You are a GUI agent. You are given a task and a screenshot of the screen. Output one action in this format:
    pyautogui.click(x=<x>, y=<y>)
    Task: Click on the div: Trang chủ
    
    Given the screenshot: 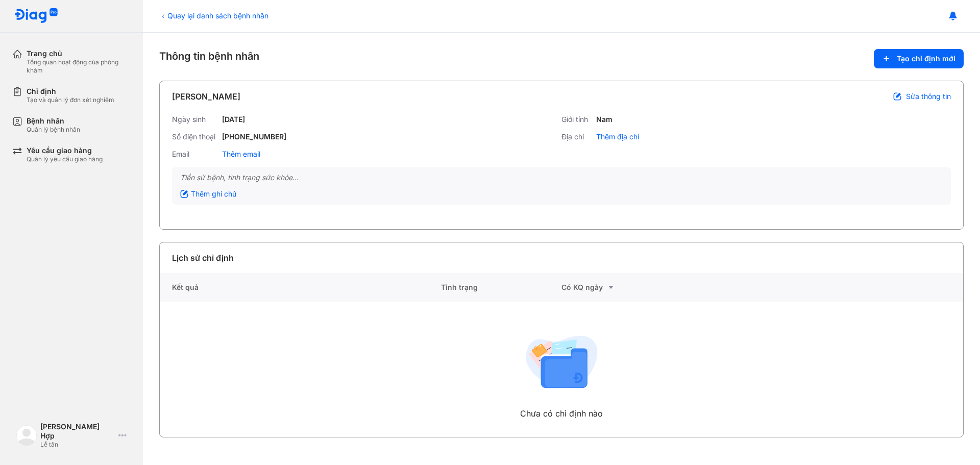 What is the action you would take?
    pyautogui.click(x=79, y=54)
    